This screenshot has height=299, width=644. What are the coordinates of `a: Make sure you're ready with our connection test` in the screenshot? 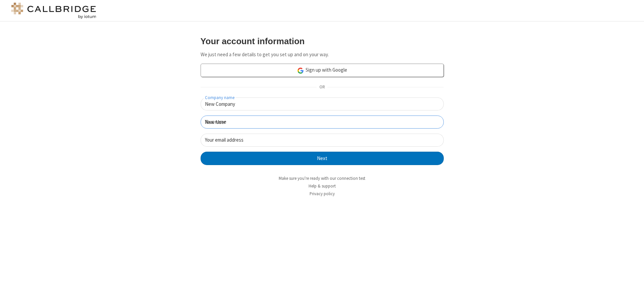 It's located at (322, 178).